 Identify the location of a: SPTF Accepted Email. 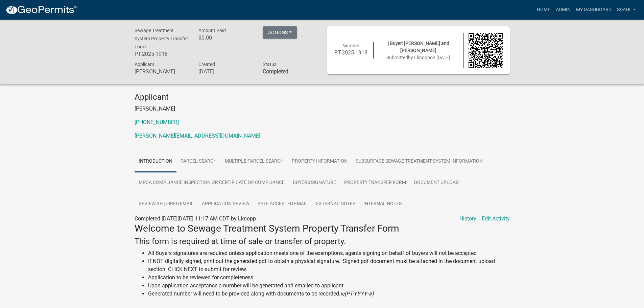
(282, 204).